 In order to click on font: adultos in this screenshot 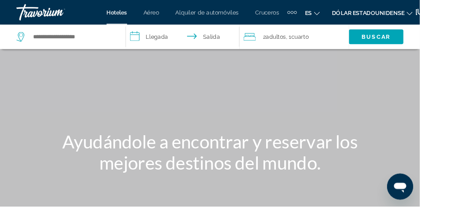, I will do `click(297, 40)`.